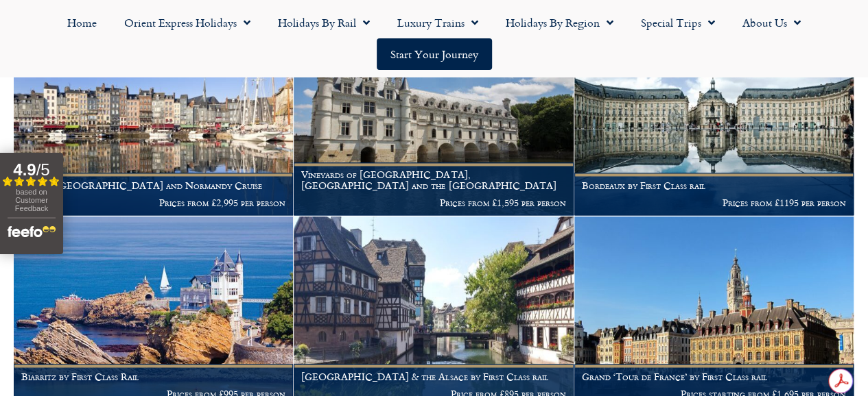  What do you see at coordinates (187, 23) in the screenshot?
I see `a: Orient Express Holidays` at bounding box center [187, 23].